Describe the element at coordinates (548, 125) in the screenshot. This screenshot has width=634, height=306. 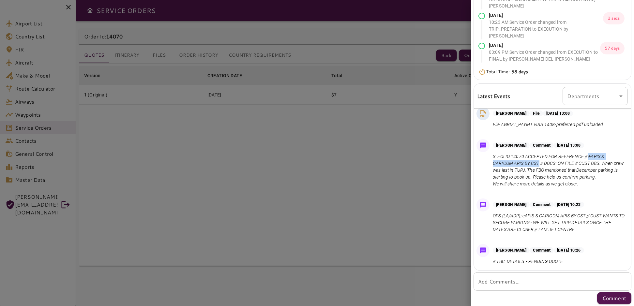
I see `p: File AGRMT_PAYMT VISA 1408-preferred.pdf uploaded` at that location.